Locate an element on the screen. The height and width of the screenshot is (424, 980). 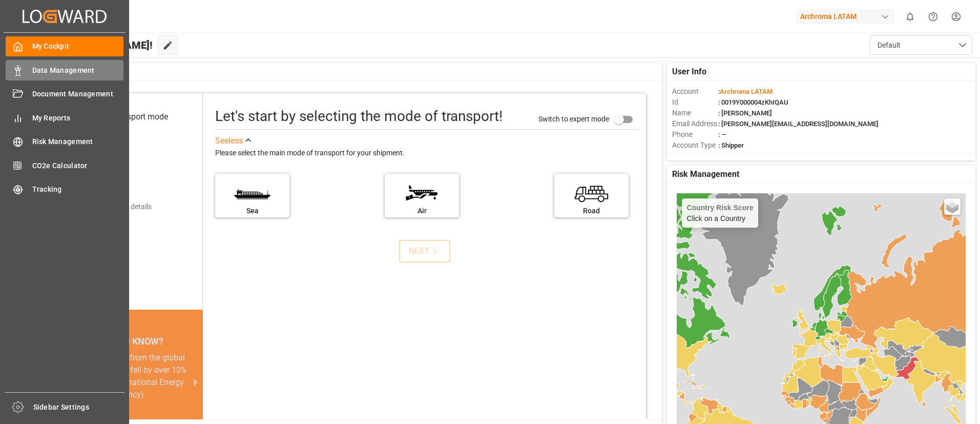
a: Risk Management is located at coordinates (64, 141).